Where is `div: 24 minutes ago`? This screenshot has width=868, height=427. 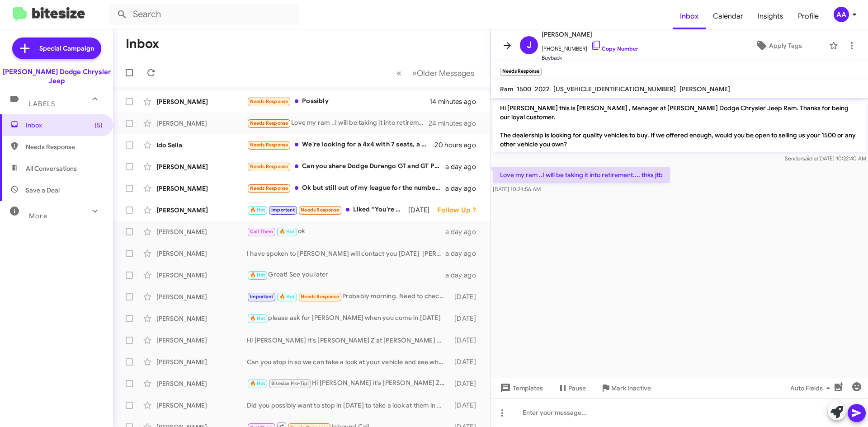 div: 24 minutes ago is located at coordinates (456, 123).